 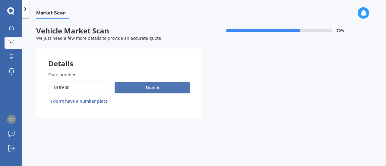 What do you see at coordinates (79, 101) in the screenshot?
I see `button: I don’t have a number plate` at bounding box center [79, 101].